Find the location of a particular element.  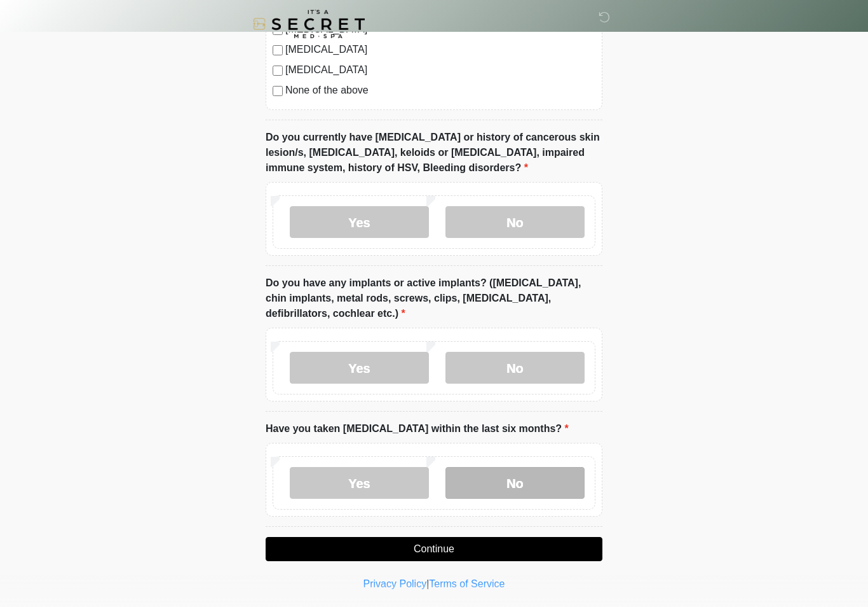

label: None of the above is located at coordinates (441, 91).